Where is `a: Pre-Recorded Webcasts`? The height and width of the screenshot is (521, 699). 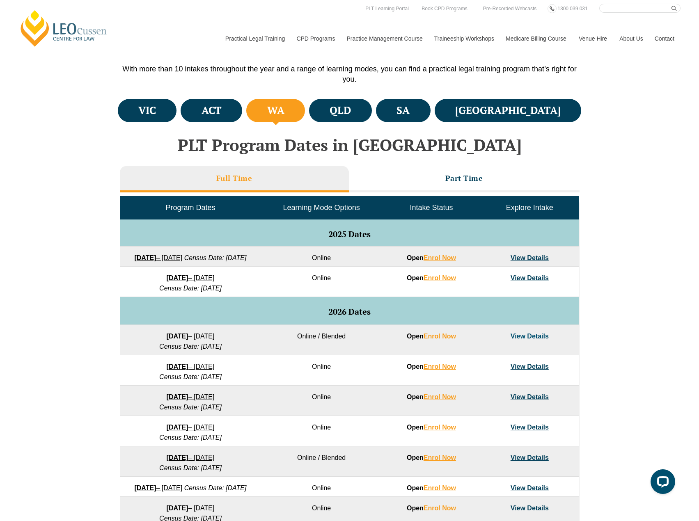
a: Pre-Recorded Webcasts is located at coordinates (510, 9).